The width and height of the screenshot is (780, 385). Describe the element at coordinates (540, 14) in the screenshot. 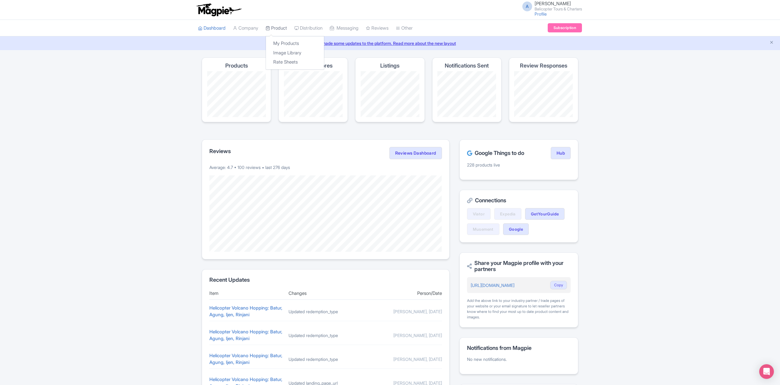

I see `a: Profile` at that location.